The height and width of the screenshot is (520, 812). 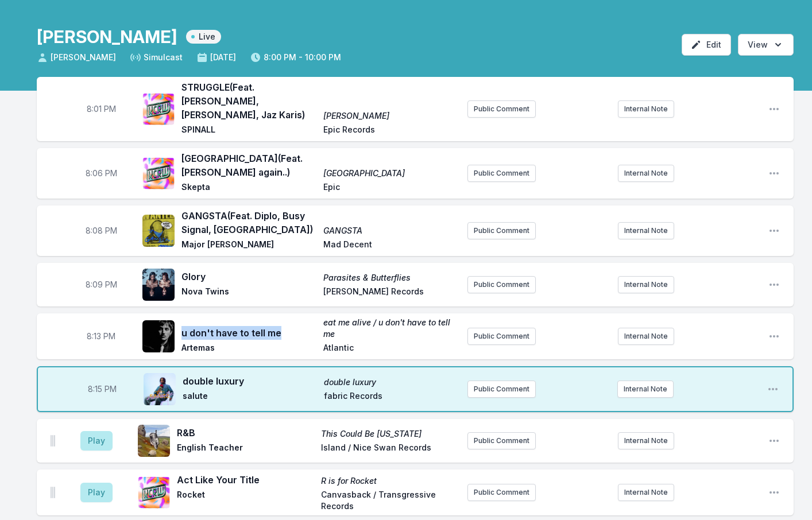 I want to click on span: SPINALL, so click(x=248, y=131).